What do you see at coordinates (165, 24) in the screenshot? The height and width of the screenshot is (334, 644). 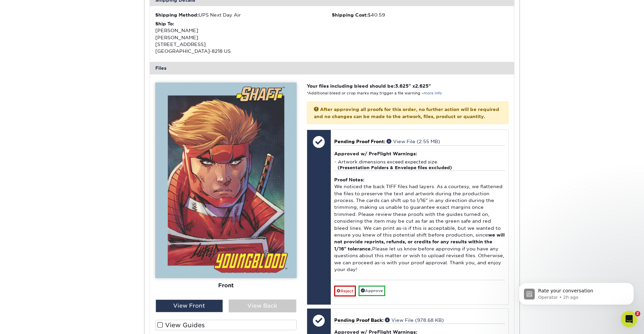 I see `strong: Ship To:` at bounding box center [165, 24].